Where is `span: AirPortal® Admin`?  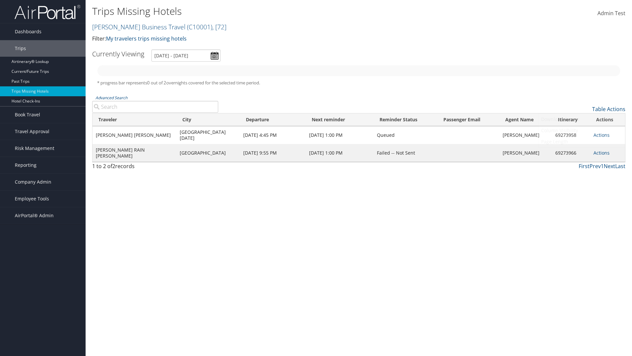 span: AirPortal® Admin is located at coordinates (34, 215).